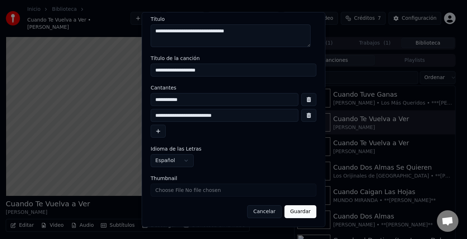  I want to click on label: Título de la canción, so click(234, 58).